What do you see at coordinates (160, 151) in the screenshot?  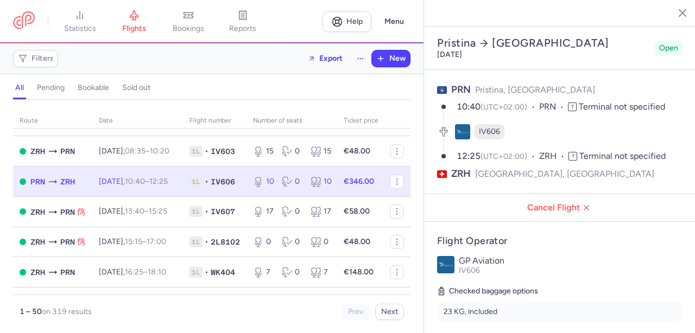 I see `time: 10:20` at bounding box center [160, 151].